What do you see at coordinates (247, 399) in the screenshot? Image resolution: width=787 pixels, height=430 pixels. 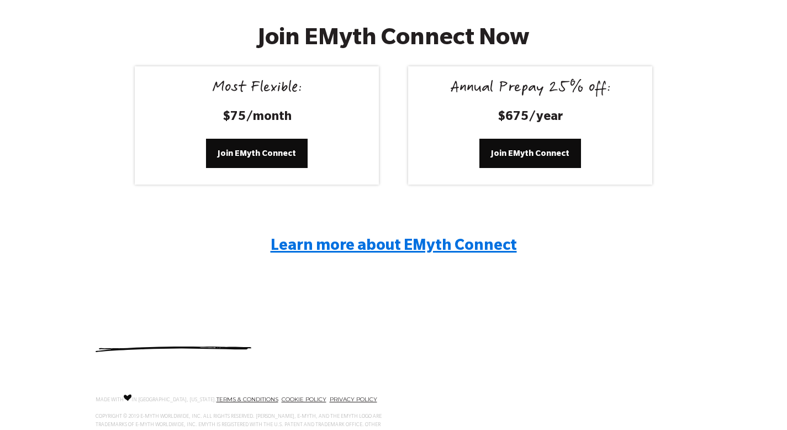 I see `a: TERMS & CONDITIONS` at bounding box center [247, 399].